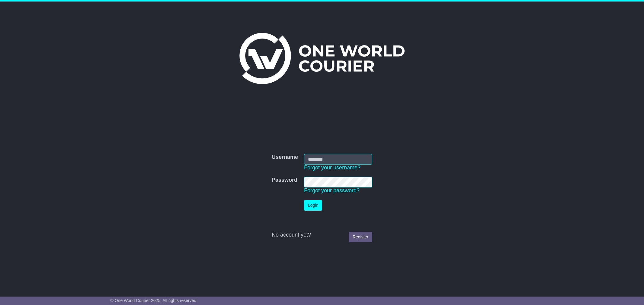 The width and height of the screenshot is (644, 305). What do you see at coordinates (154, 301) in the screenshot?
I see `span: © One World Courier 2025. All rights reserved.` at bounding box center [154, 301].